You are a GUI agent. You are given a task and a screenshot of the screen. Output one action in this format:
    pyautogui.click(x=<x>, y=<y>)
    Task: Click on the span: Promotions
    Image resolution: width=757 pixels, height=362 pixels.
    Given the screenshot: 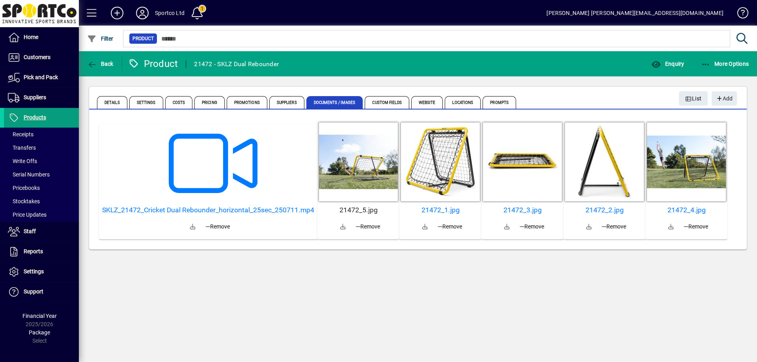 What is the action you would take?
    pyautogui.click(x=247, y=102)
    